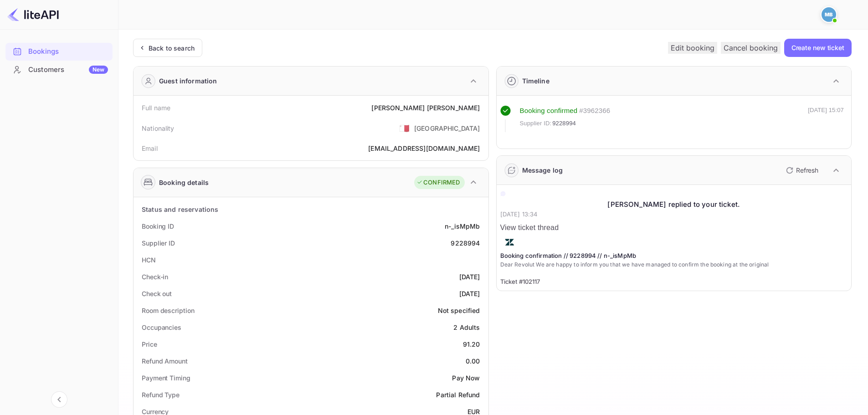  Describe the element at coordinates (509, 242) in the screenshot. I see `img: AwvSTEc2VUhQAAAAAElFTkSuQmCC` at that location.